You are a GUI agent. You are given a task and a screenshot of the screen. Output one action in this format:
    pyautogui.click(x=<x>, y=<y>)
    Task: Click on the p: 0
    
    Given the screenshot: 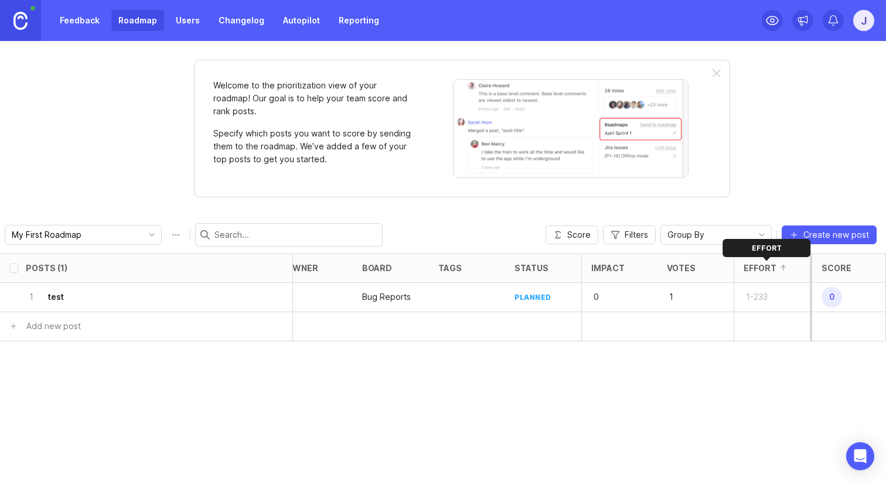 What is the action you would take?
    pyautogui.click(x=609, y=297)
    